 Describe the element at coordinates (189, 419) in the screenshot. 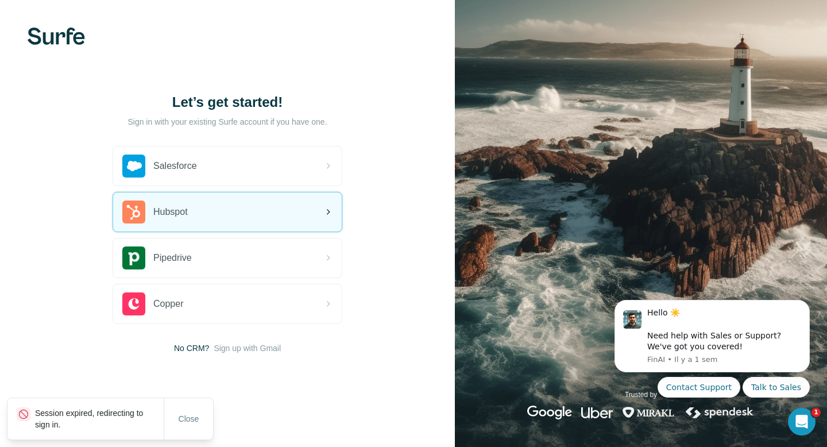

I see `button: Close` at that location.